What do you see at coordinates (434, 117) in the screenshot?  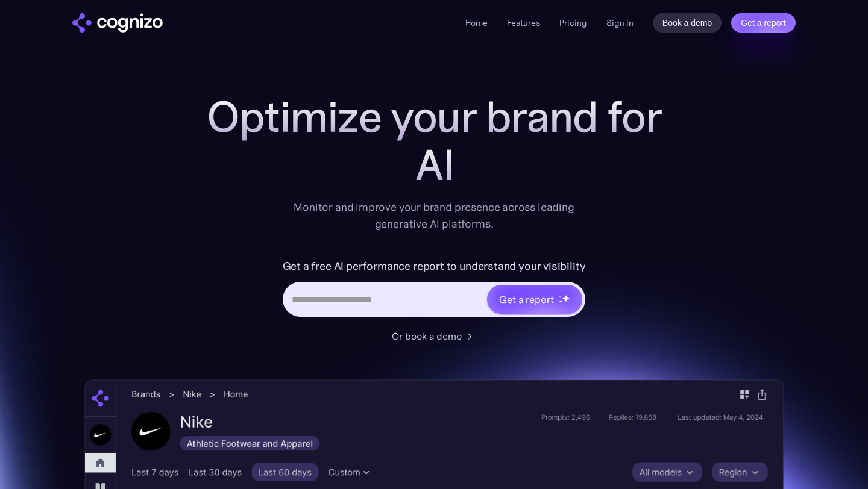 I see `h1: Optimize your brand for` at bounding box center [434, 117].